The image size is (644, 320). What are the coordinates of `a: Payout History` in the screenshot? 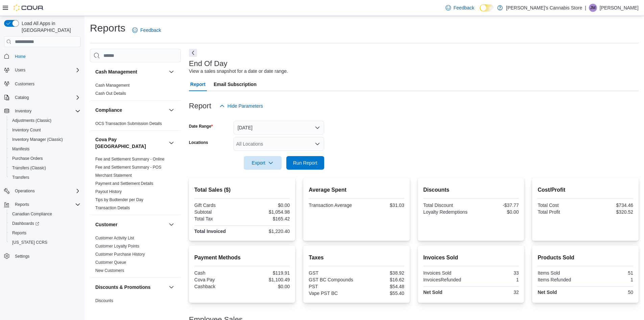 It's located at (108, 192).